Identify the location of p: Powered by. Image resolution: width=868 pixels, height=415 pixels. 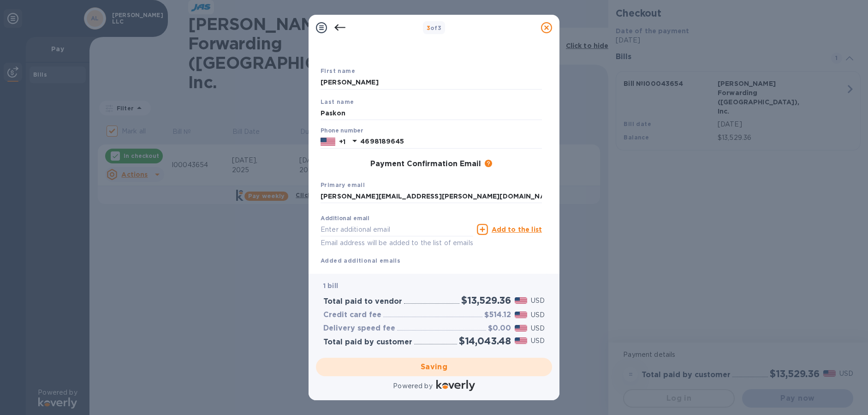
(412, 386).